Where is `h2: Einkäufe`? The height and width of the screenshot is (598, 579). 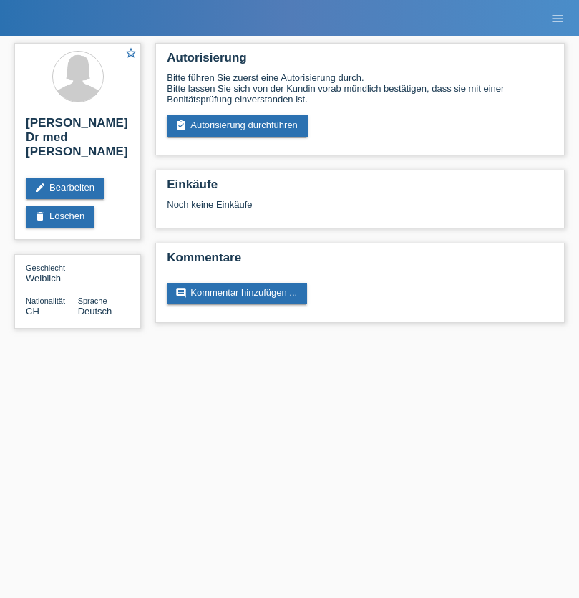 h2: Einkäufe is located at coordinates (360, 188).